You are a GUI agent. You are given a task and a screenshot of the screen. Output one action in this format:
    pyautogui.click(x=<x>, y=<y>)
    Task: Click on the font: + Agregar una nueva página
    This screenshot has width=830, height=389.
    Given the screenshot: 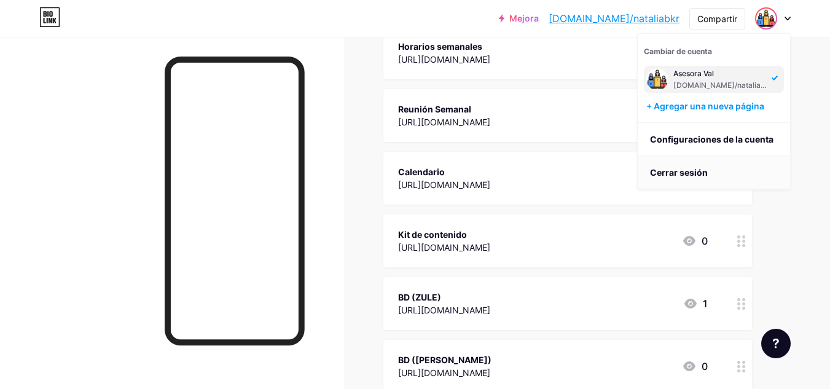 What is the action you would take?
    pyautogui.click(x=706, y=106)
    